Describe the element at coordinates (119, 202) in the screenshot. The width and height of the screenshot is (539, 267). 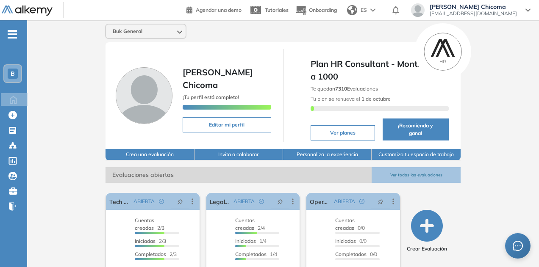
I see `a: Tech Sourcer` at that location.